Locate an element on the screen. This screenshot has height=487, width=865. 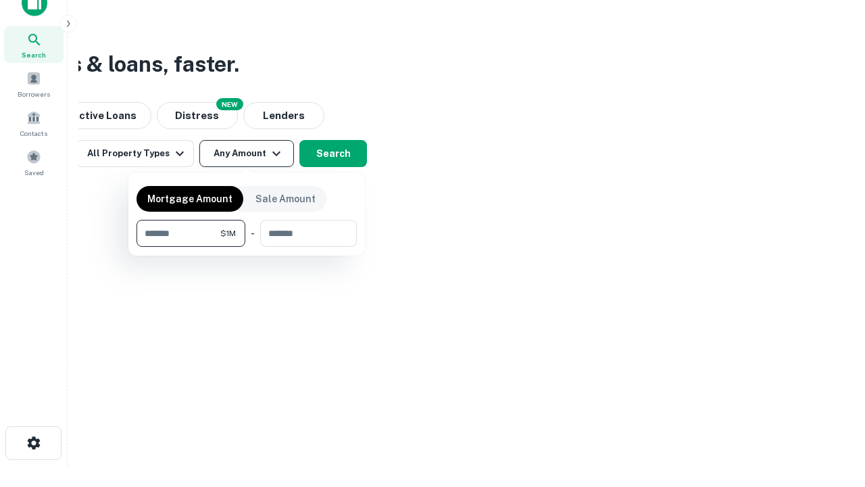
span: $1M is located at coordinates (228, 233).